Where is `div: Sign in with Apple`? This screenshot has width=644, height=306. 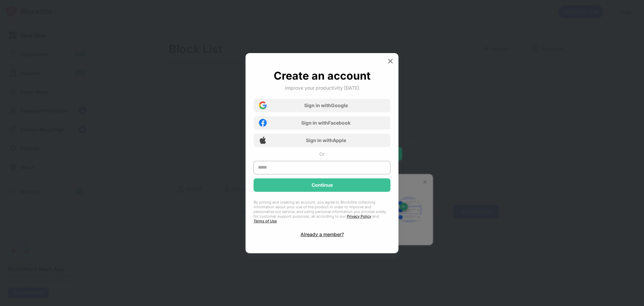 div: Sign in with Apple is located at coordinates (326, 140).